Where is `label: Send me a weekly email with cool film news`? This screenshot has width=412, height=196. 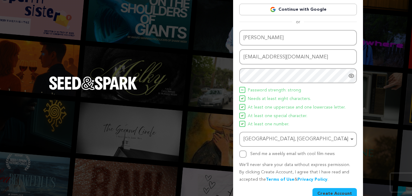
label: Send me a weekly email with cool film news is located at coordinates (292, 154).